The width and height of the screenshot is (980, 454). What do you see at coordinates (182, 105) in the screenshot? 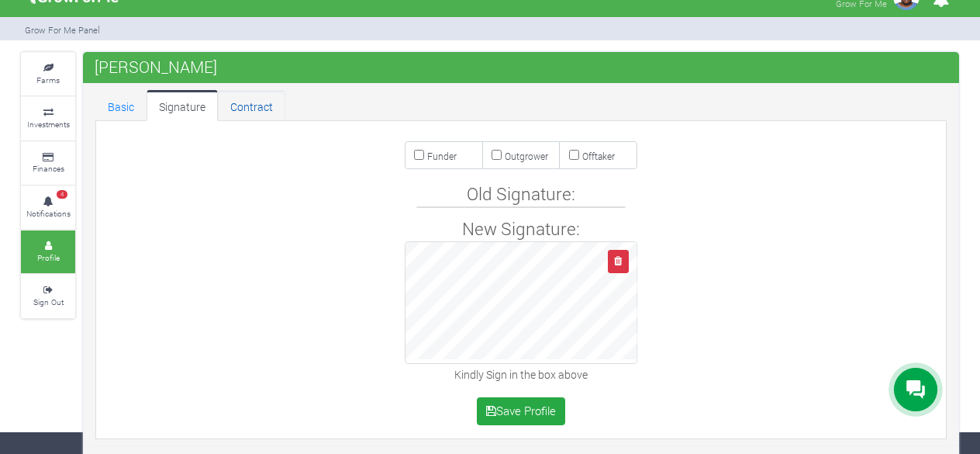
I see `a: Signature` at bounding box center [182, 105].